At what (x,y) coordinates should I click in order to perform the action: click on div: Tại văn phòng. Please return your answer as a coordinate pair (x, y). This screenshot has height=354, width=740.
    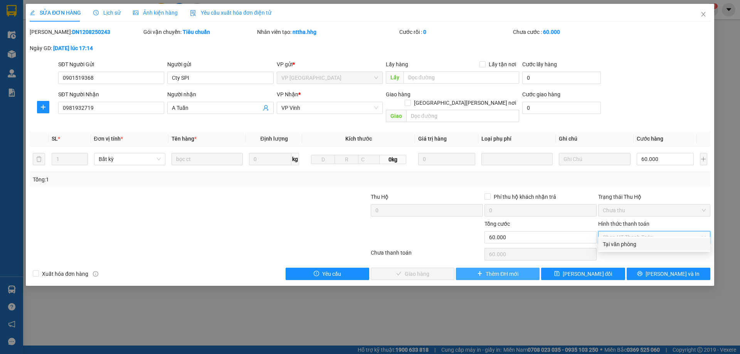
    Looking at the image, I should click on (654, 244).